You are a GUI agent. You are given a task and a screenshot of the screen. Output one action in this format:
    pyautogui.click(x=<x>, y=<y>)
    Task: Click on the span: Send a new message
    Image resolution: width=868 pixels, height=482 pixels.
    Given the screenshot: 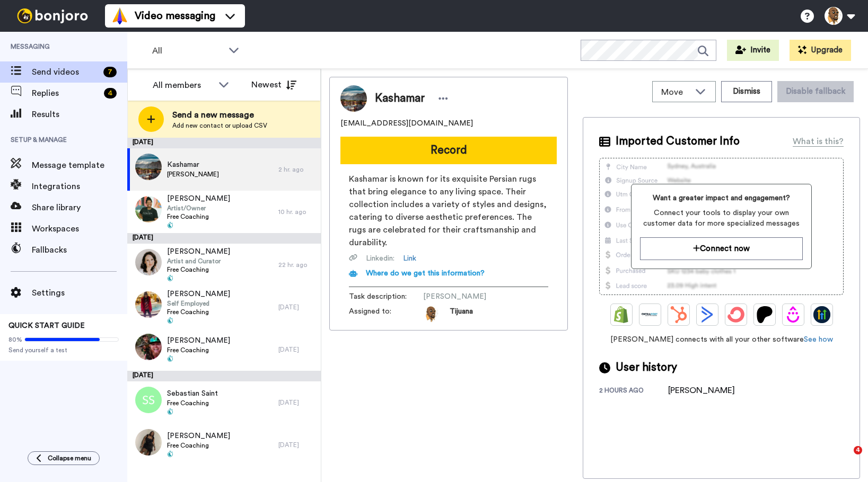 What is the action you would take?
    pyautogui.click(x=220, y=115)
    